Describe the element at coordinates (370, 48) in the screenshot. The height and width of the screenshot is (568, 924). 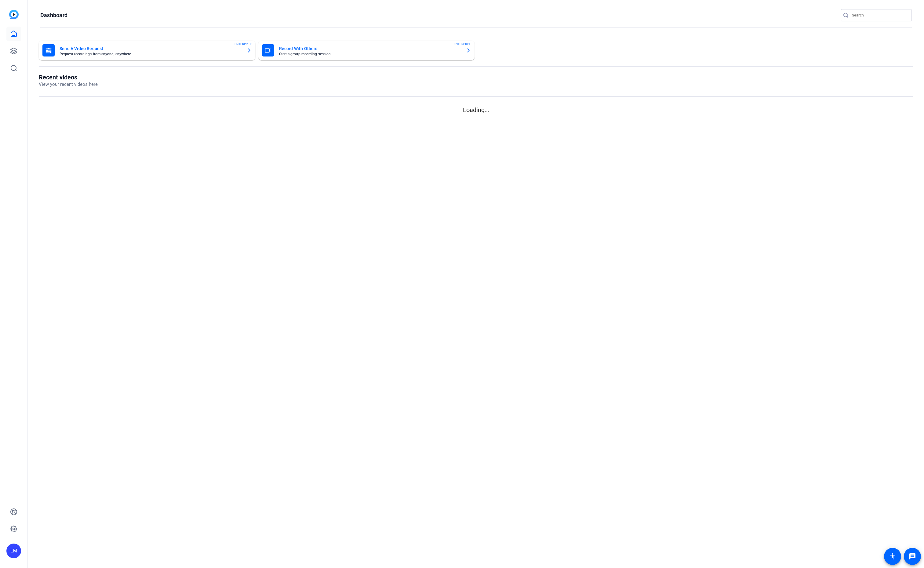
I see `mat-card-title: Record With Others` at that location.